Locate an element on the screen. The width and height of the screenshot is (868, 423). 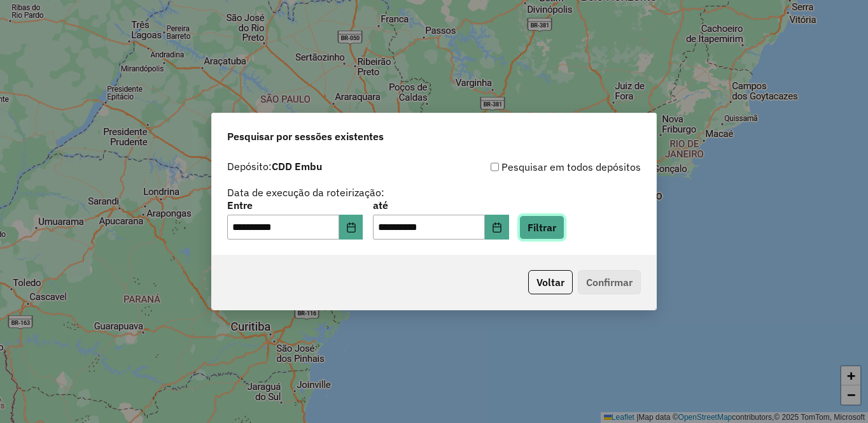
label: até is located at coordinates (440, 205).